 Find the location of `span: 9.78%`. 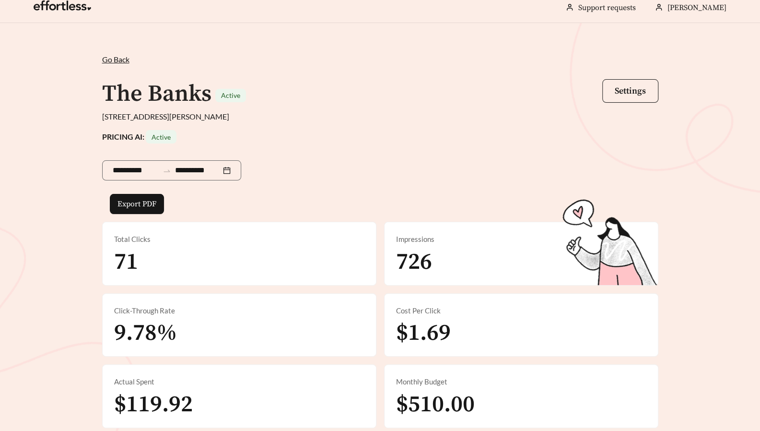

span: 9.78% is located at coordinates (145, 333).